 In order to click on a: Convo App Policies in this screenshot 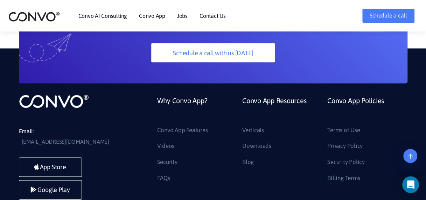, I will do `click(356, 109)`.